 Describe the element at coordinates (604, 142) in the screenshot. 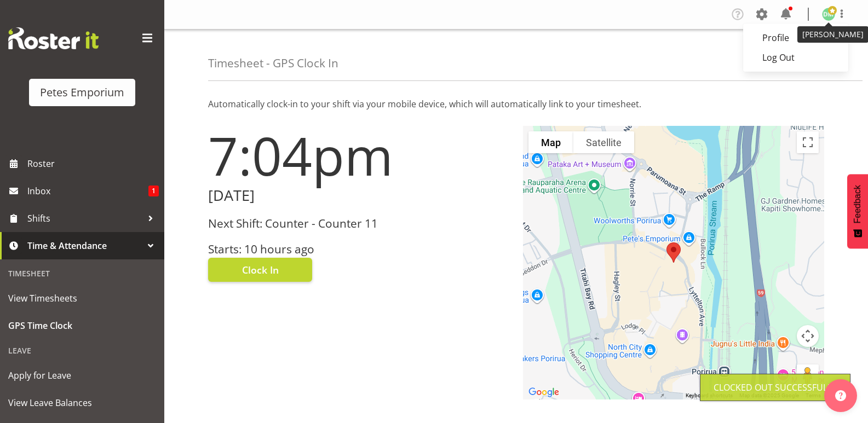

I see `button: Show satellite imagery` at that location.